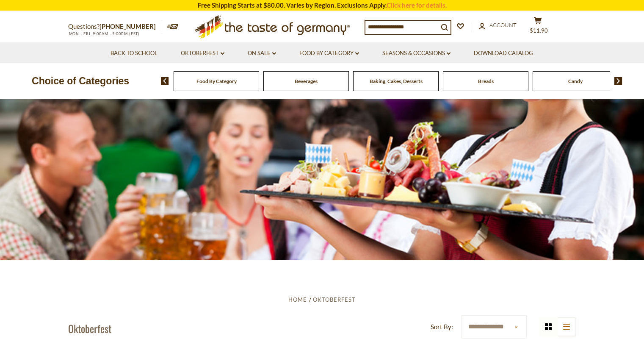 The width and height of the screenshot is (644, 350). Describe the element at coordinates (503, 25) in the screenshot. I see `span: Account` at that location.